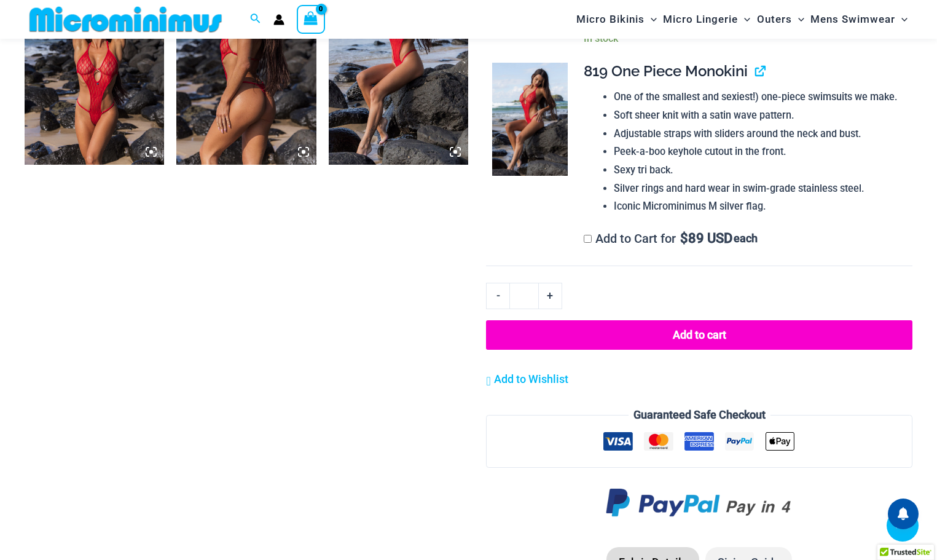 This screenshot has width=937, height=560. Describe the element at coordinates (611, 19) in the screenshot. I see `span: Micro Bikinis` at that location.